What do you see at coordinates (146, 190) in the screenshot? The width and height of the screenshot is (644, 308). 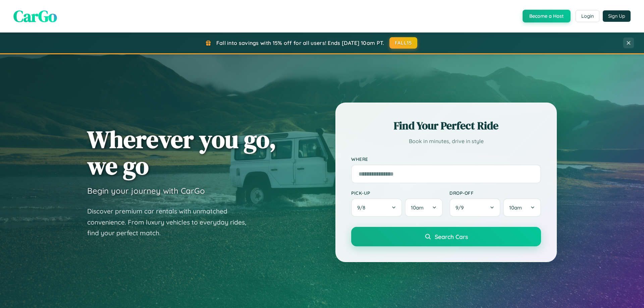 I see `h3: Begin your journey with CarGo` at bounding box center [146, 190].